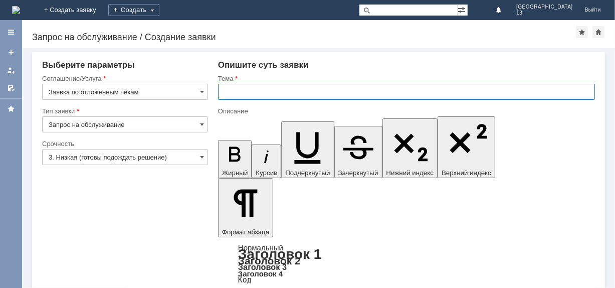  Describe the element at coordinates (269, 260) in the screenshot. I see `a: Заголовок 2` at that location.